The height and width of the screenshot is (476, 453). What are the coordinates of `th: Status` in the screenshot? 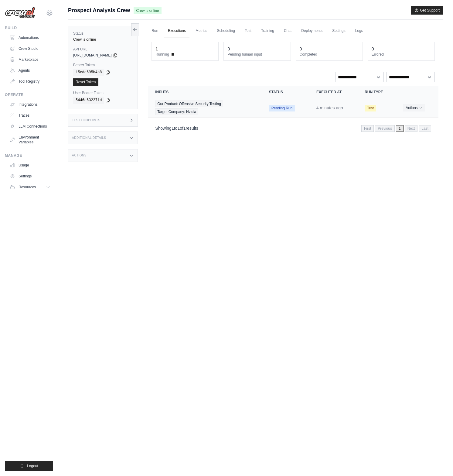 It's located at (285, 92).